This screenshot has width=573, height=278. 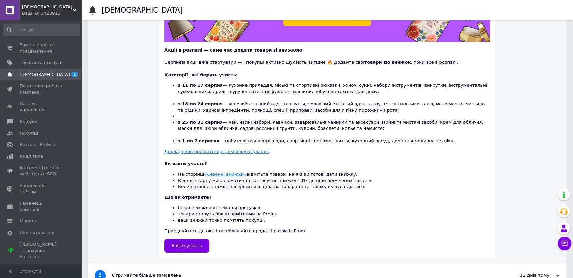 What do you see at coordinates (201, 104) in the screenshot?
I see `b: з 18 по 24 серпня` at bounding box center [201, 104].